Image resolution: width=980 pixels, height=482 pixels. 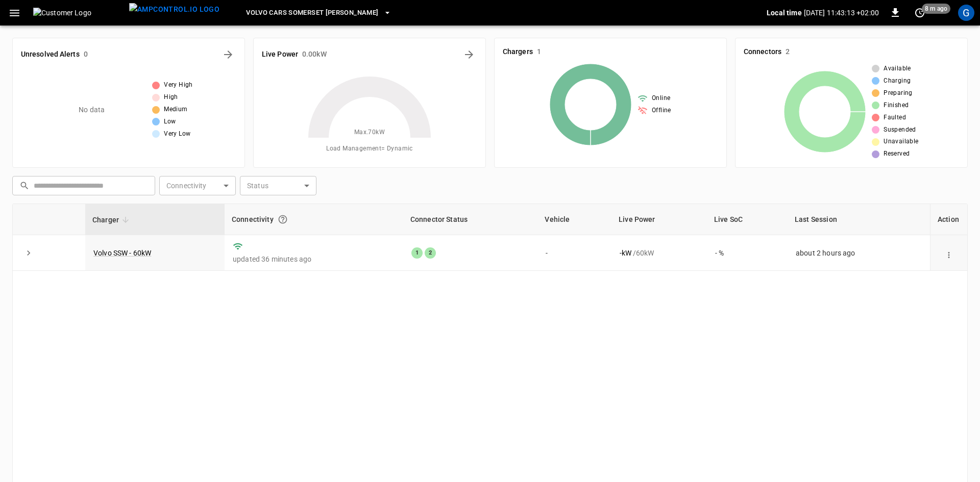 I want to click on img: Customer Logo, so click(x=79, y=13).